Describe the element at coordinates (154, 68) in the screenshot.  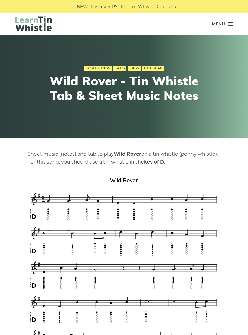
I see `a: Popular` at that location.